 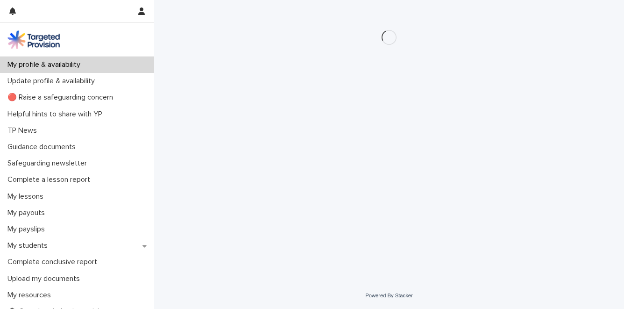 What do you see at coordinates (50, 179) in the screenshot?
I see `p: Complete a lesson report` at bounding box center [50, 179].